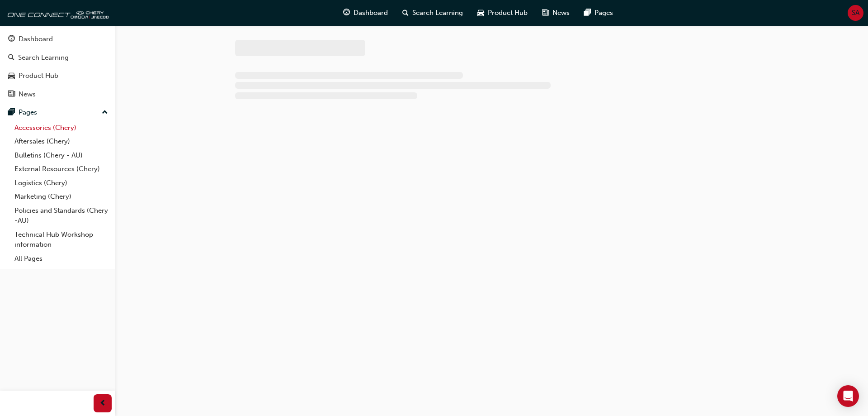 Image resolution: width=868 pixels, height=416 pixels. What do you see at coordinates (556, 13) in the screenshot?
I see `a: news-iconNews` at bounding box center [556, 13].